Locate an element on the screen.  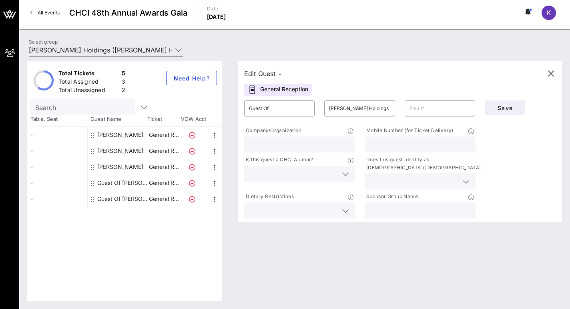
div: Don Lowery is located at coordinates (120, 135).